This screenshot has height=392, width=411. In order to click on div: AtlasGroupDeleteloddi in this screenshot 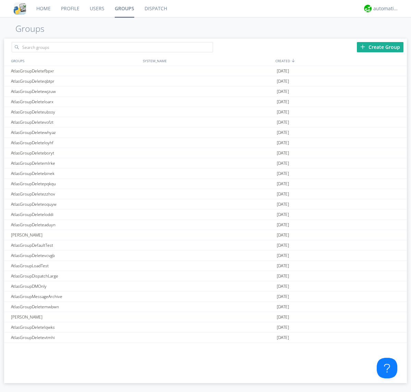, I will do `click(75, 214)`.